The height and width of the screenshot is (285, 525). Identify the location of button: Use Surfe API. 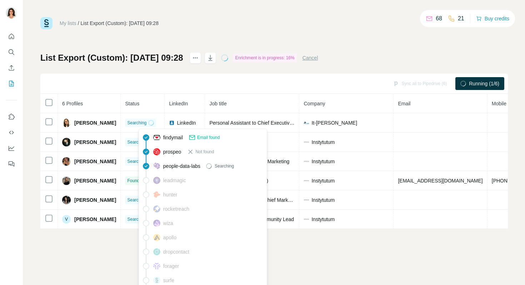
(11, 133).